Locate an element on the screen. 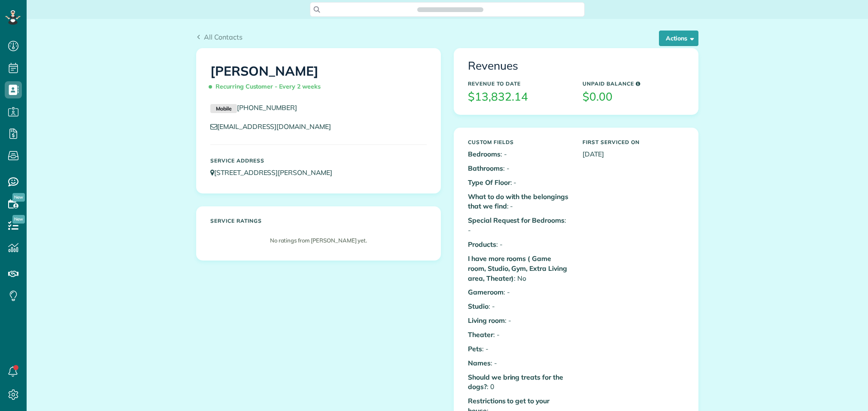 The width and height of the screenshot is (868, 411). span: Search ZenMaid… is located at coordinates (450, 9).